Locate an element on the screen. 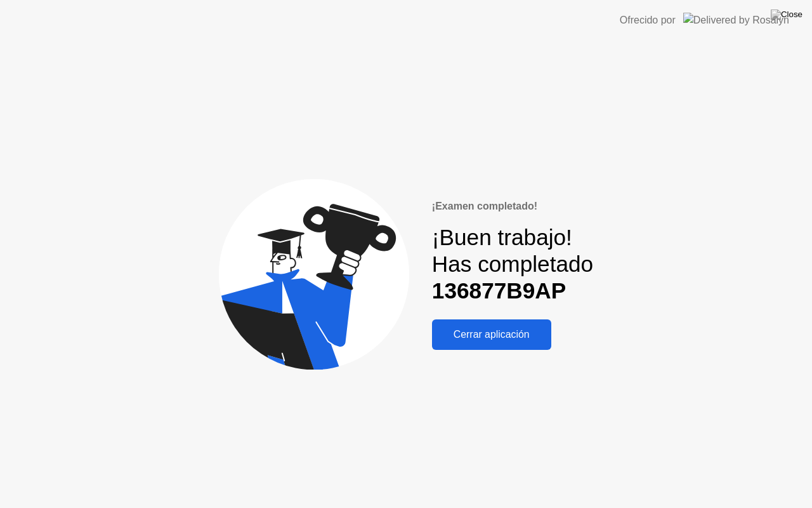 This screenshot has height=508, width=812. div: Cerrar aplicación is located at coordinates (492, 335).